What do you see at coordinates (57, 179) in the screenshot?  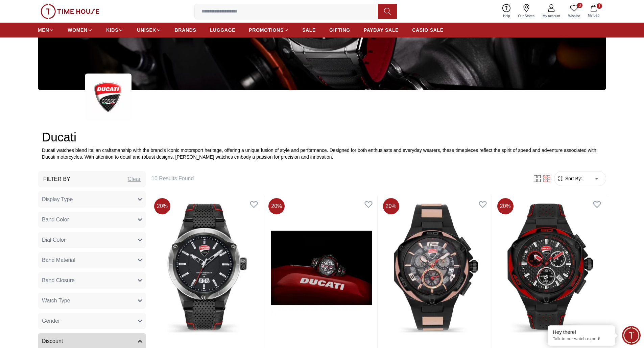 I see `h3: Filter By` at bounding box center [57, 179].